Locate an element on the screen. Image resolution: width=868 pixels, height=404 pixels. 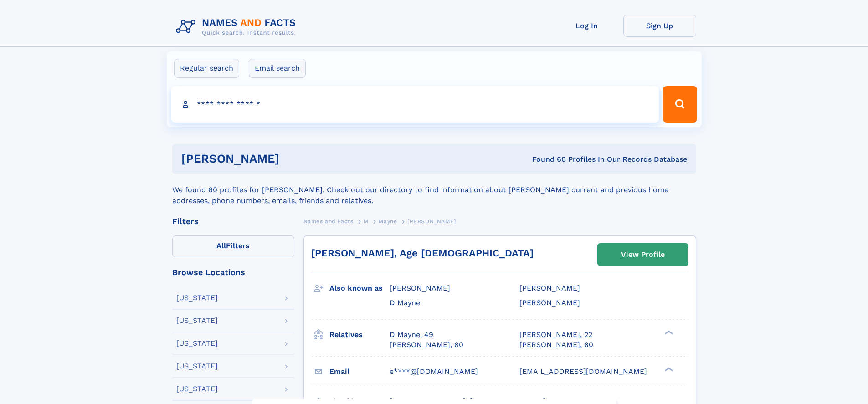
div: D Mayne, 49 is located at coordinates (411, 334).